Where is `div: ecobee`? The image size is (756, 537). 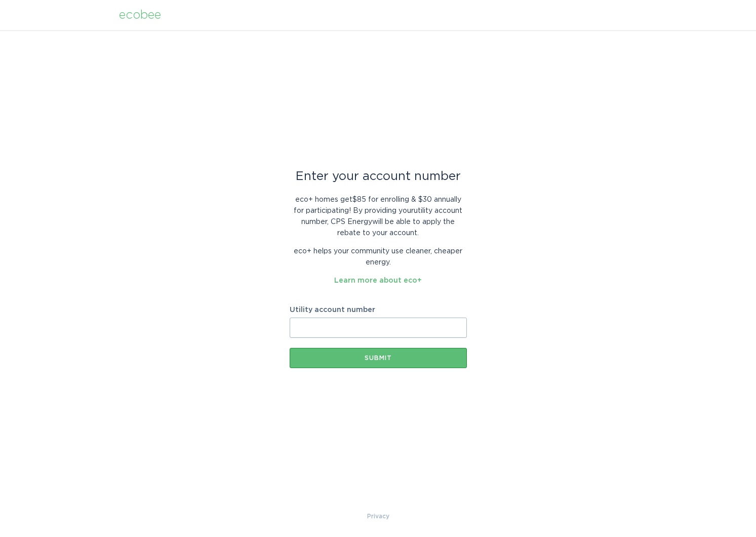 div: ecobee is located at coordinates (140, 15).